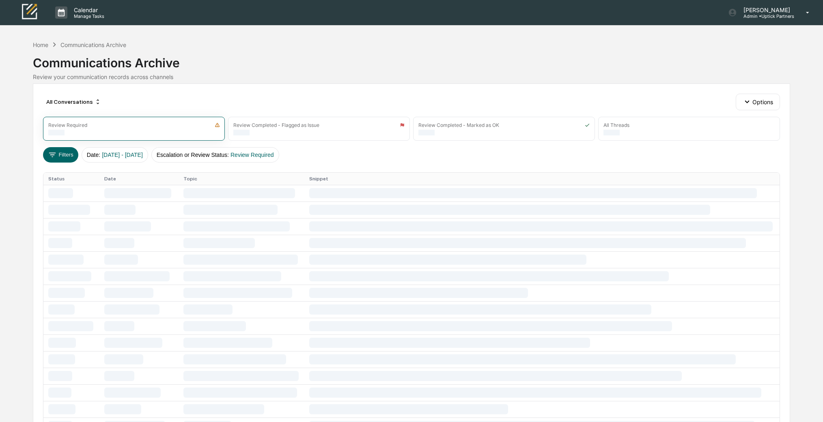  I want to click on th: Status, so click(71, 179).